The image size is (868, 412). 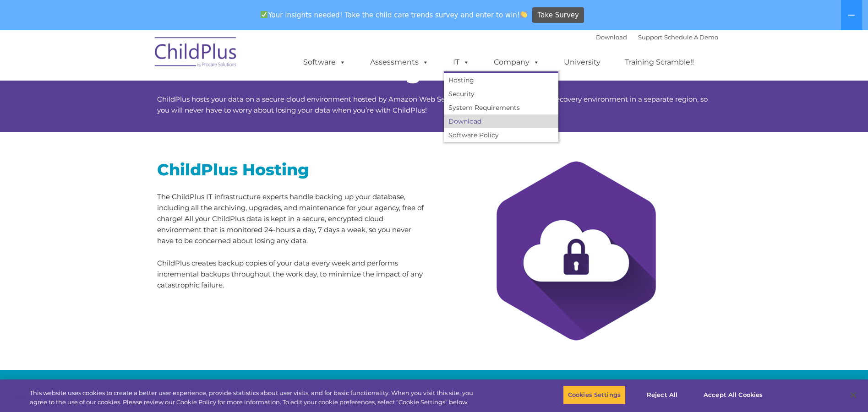 I want to click on a: Software Policy, so click(x=501, y=135).